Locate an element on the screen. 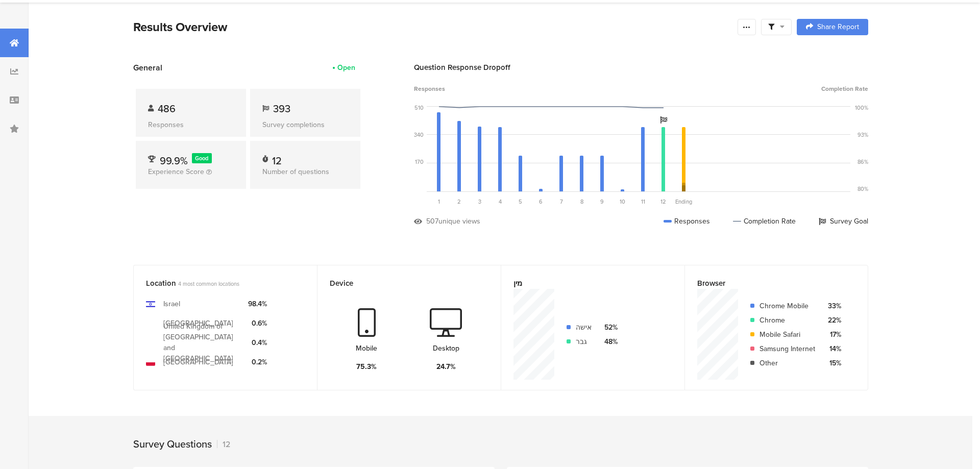  div: 340 is located at coordinates (418, 135).